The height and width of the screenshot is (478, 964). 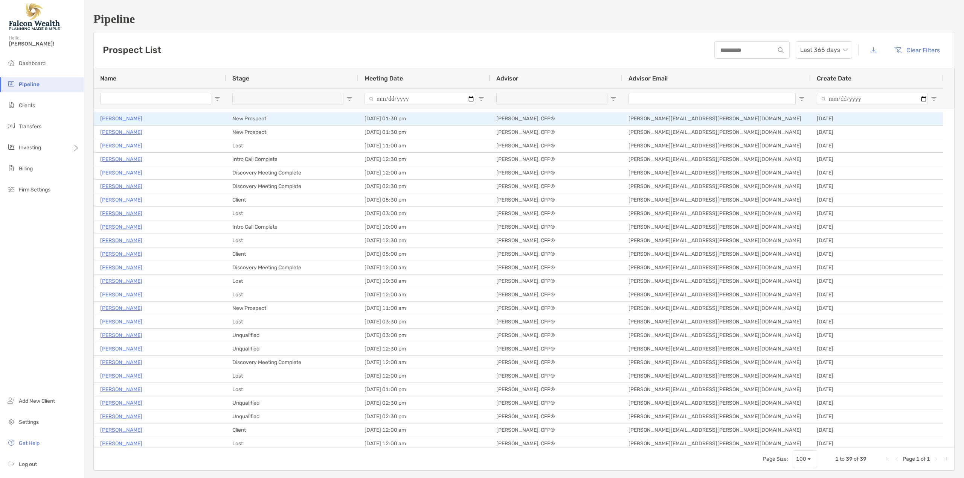 What do you see at coordinates (292, 254) in the screenshot?
I see `div: Client` at bounding box center [292, 254].